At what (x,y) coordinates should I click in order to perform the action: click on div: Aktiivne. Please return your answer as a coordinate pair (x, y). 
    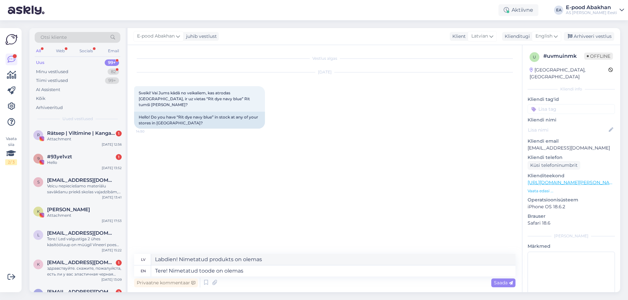
    Looking at the image, I should click on (518, 10).